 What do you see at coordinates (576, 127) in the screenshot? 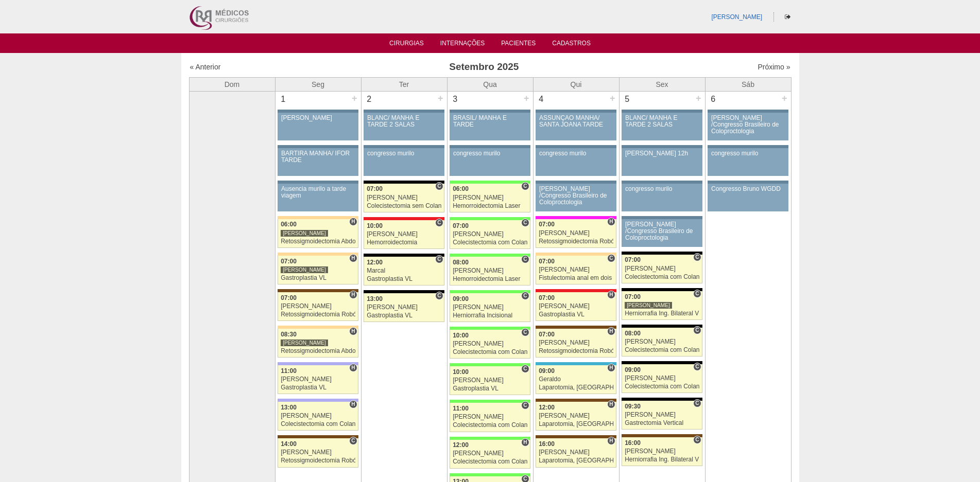
I see `a: ASSUNÇÃO MANHÃ/ SANTA JOANA TARDE` at bounding box center [576, 127].